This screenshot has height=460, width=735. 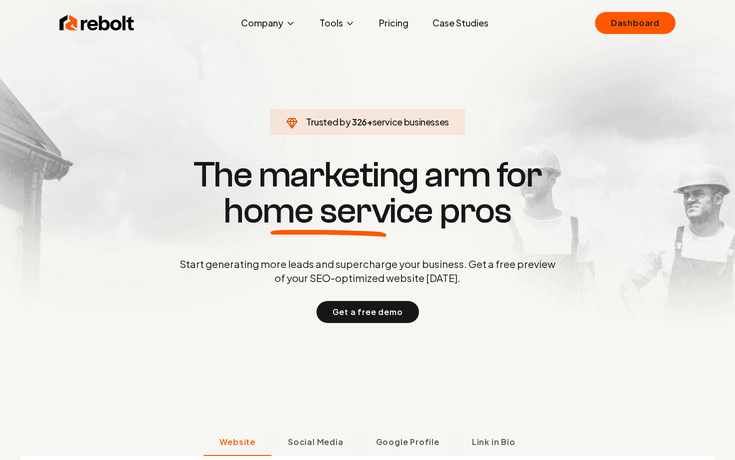 What do you see at coordinates (316, 443) in the screenshot?
I see `button: Social Media` at bounding box center [316, 443].